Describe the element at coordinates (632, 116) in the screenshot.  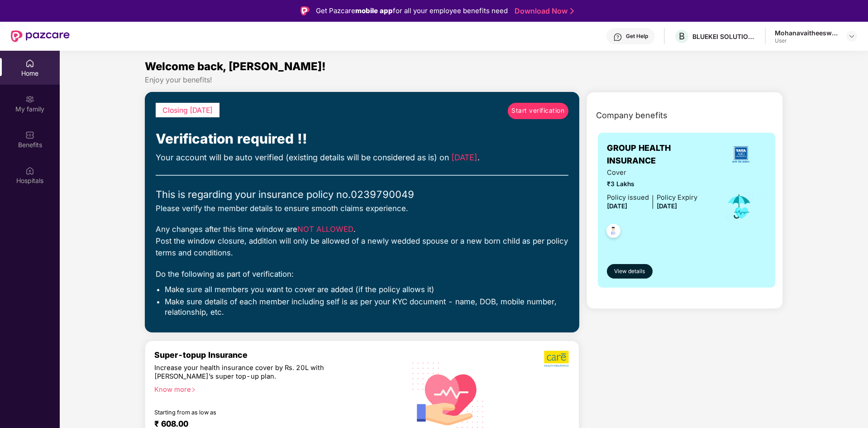
I see `span: Company benefits` at that location.